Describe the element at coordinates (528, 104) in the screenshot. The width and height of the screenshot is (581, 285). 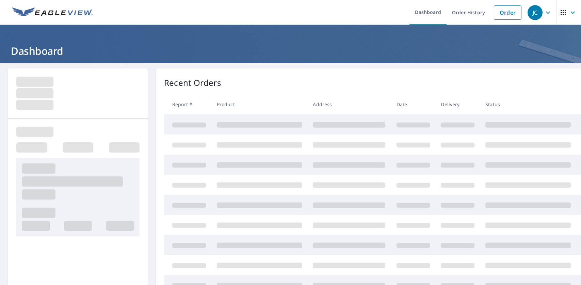
I see `th: Status` at that location.